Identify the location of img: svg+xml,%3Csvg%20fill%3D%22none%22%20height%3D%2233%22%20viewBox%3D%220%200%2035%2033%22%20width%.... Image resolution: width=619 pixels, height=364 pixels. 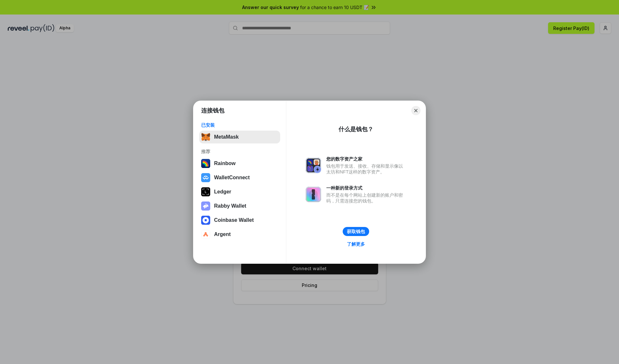
(205, 137).